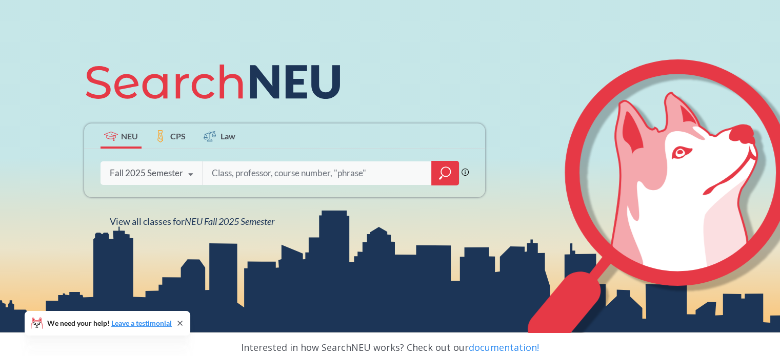  I want to click on span: NEU, so click(129, 136).